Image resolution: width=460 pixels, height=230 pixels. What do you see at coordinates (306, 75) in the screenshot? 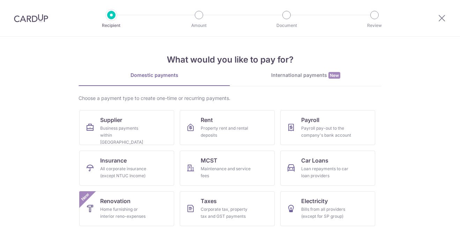
I see `div: International payments` at bounding box center [306, 75].